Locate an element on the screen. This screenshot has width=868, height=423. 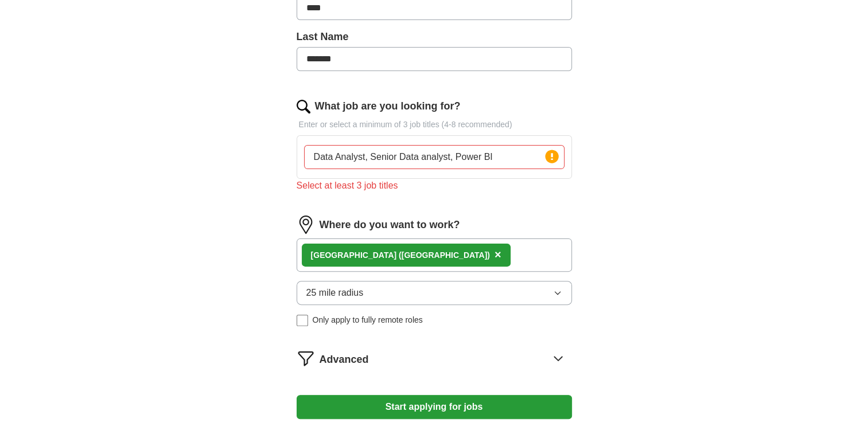
img: location.png is located at coordinates (305, 225).